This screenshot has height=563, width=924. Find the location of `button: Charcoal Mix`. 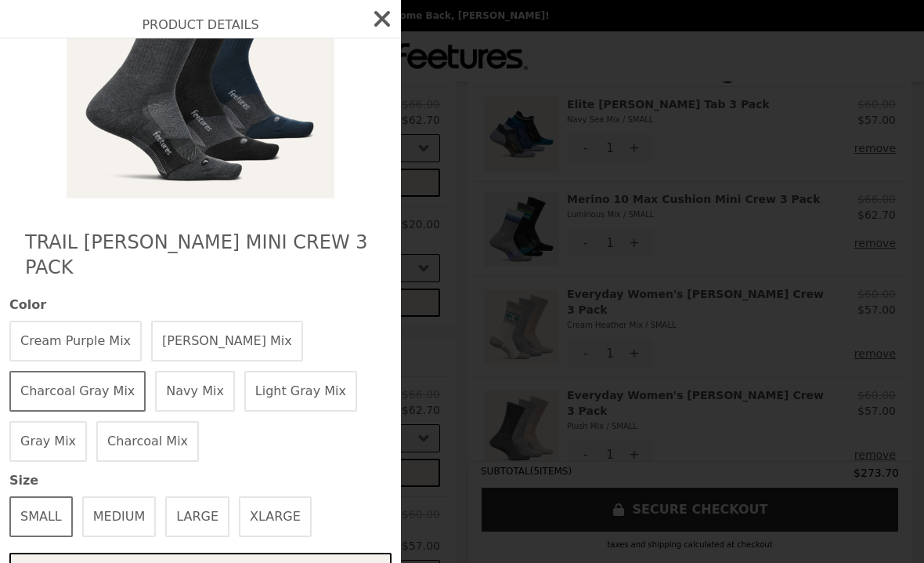

button: Charcoal Mix is located at coordinates (147, 442).